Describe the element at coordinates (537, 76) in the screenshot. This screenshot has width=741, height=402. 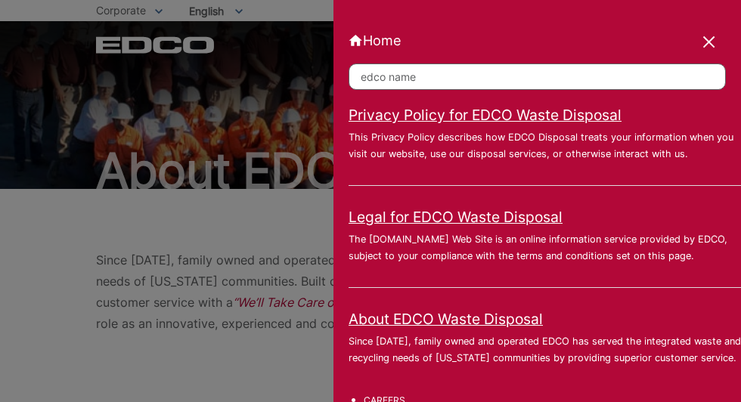
I see `input: Search` at that location.